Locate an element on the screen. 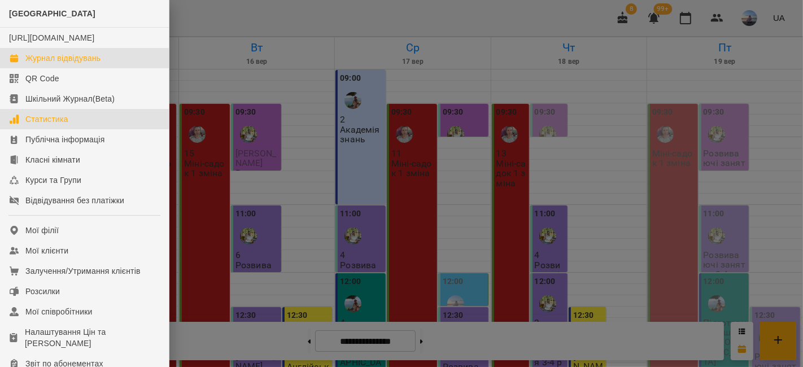 This screenshot has height=367, width=803. div: Відвідування без платіжки is located at coordinates (75, 200).